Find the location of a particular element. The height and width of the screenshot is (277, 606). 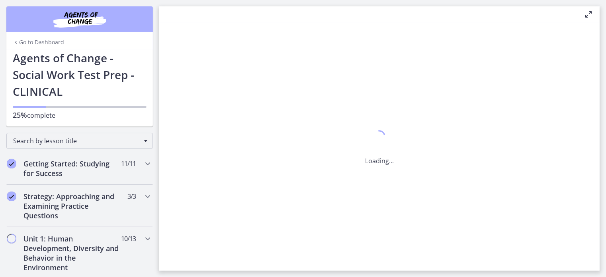

img: Agents of Change is located at coordinates (80, 19).